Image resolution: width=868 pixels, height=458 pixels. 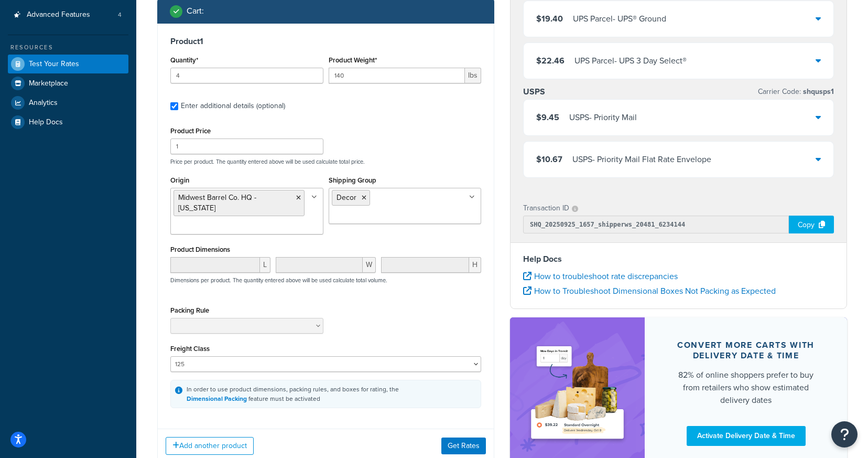 I want to click on a: Marketplace, so click(x=68, y=83).